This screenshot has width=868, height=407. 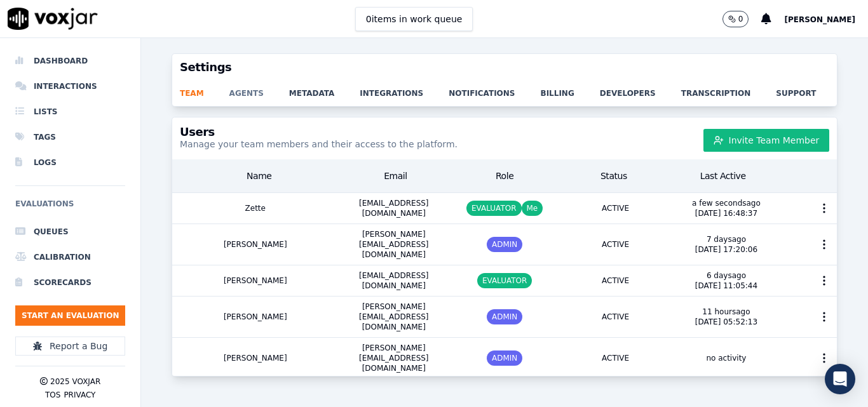 I want to click on a: developers, so click(x=640, y=90).